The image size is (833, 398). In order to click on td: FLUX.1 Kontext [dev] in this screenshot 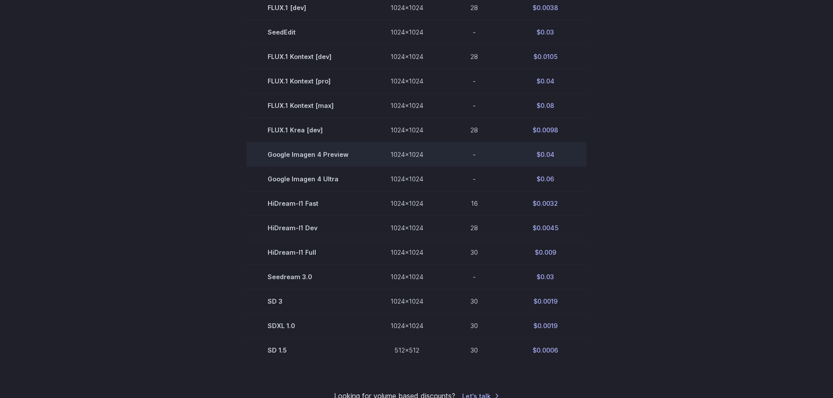, I will do `click(308, 56)`.